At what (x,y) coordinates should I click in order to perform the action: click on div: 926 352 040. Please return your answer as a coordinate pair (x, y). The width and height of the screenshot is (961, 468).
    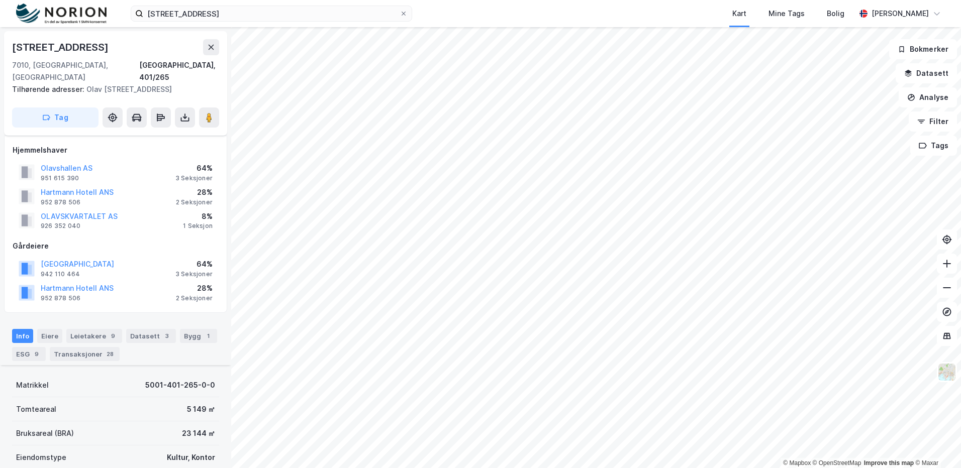
    Looking at the image, I should click on (60, 226).